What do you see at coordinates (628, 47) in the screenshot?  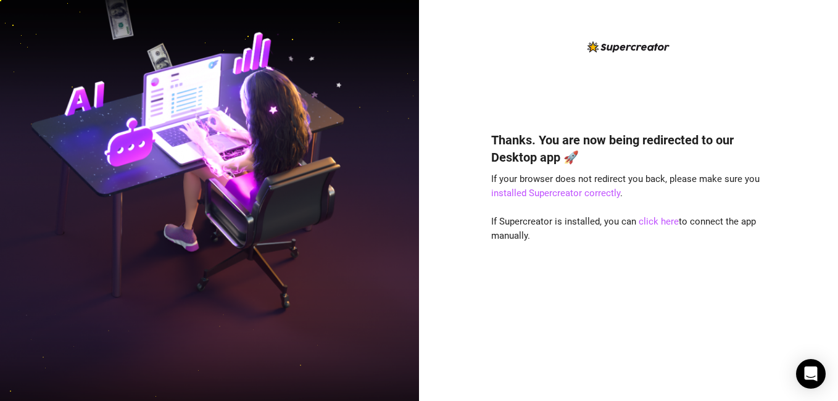 I see `img: logo-BBDzfeDw.svg` at bounding box center [628, 47].